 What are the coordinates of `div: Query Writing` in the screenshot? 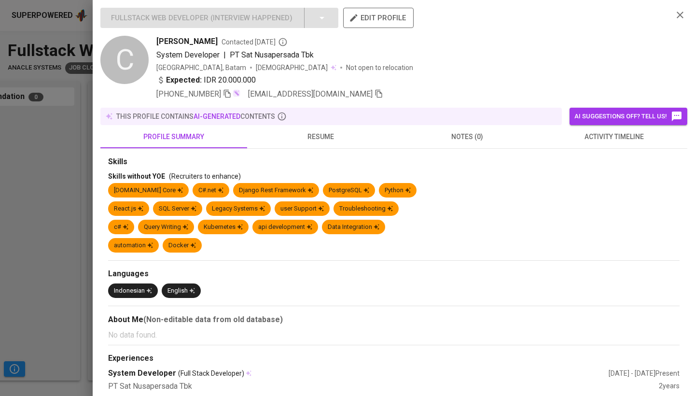 It's located at (166, 227).